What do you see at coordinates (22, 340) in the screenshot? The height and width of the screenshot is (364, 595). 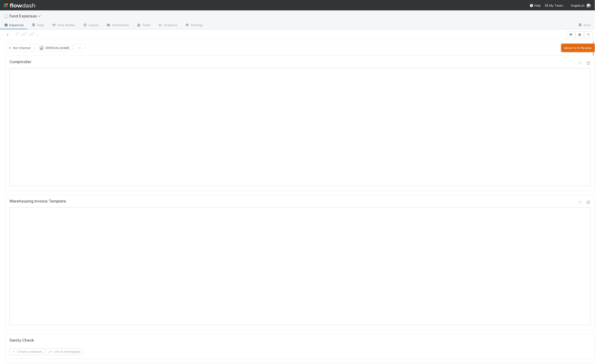 I see `h5: Sanity Check` at bounding box center [22, 340].